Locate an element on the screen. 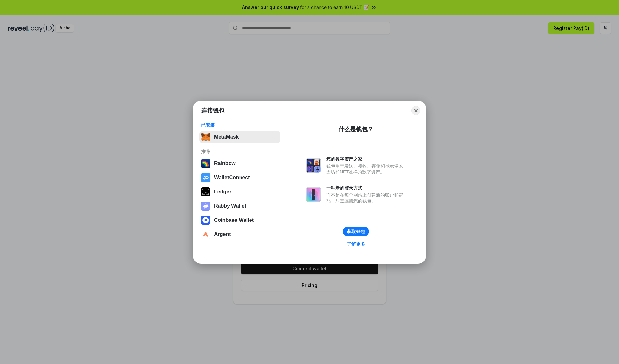 This screenshot has height=364, width=619. div: 什么是钱包？ is located at coordinates (356, 129).